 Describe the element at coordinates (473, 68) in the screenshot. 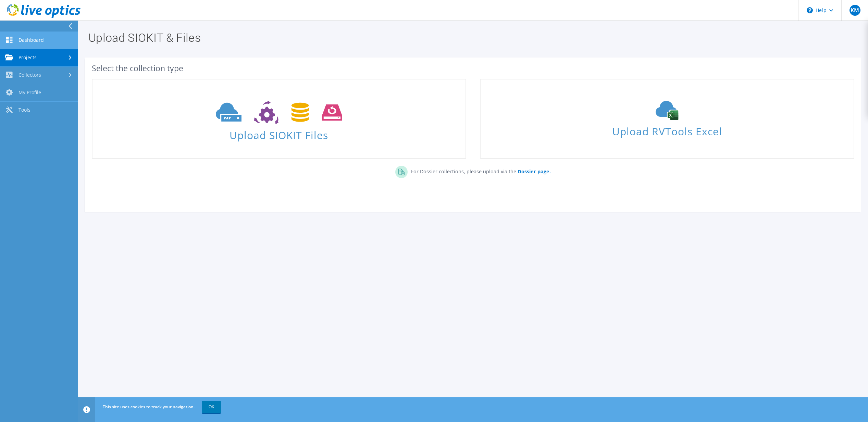

I see `div: Select the collection type` at that location.